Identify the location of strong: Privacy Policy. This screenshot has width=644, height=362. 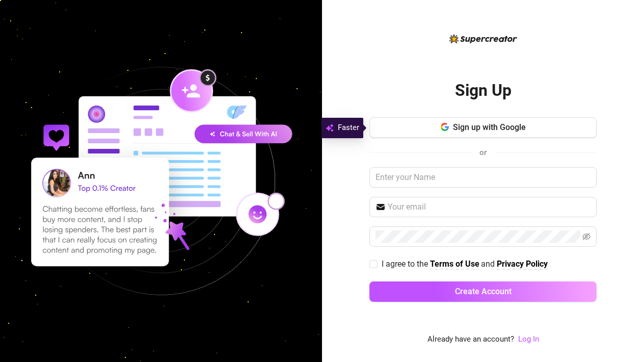
(522, 264).